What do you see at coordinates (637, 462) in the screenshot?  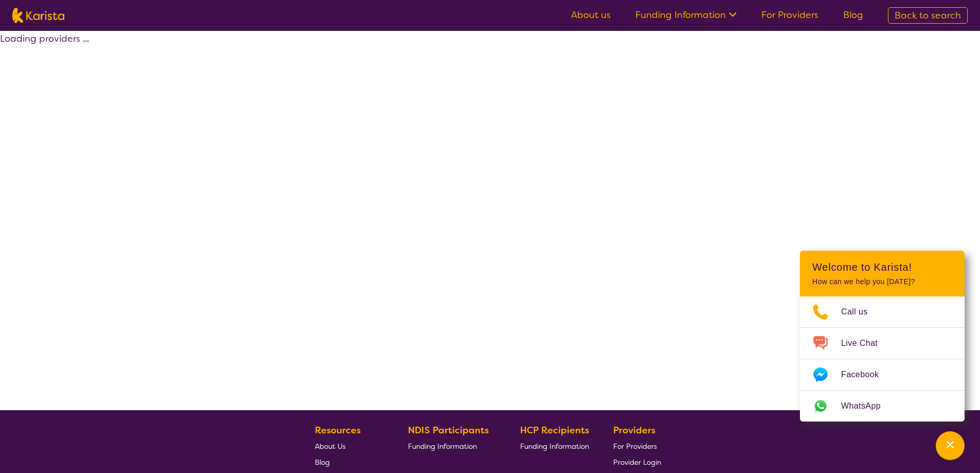 I see `span: Provider Login` at bounding box center [637, 462].